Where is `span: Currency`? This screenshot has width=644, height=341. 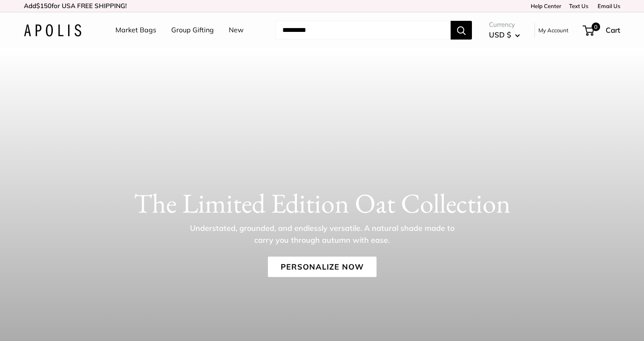 span: Currency is located at coordinates (504, 25).